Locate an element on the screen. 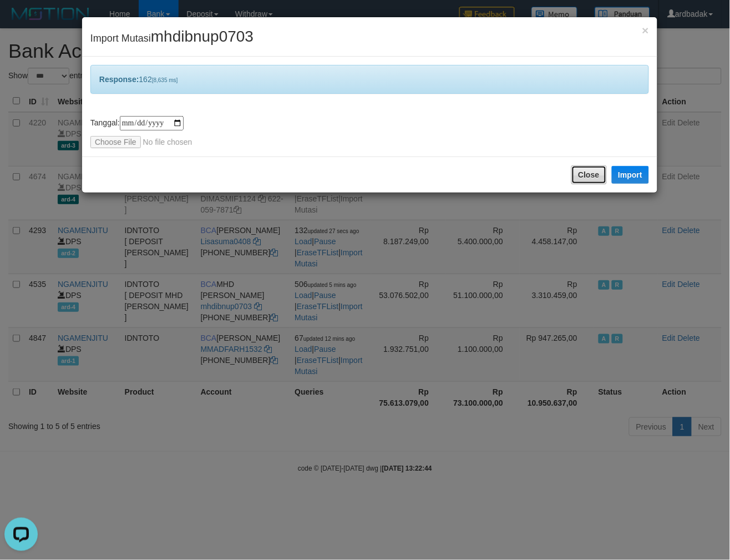 Image resolution: width=730 pixels, height=560 pixels. span: Import Mutasi is located at coordinates (172, 38).